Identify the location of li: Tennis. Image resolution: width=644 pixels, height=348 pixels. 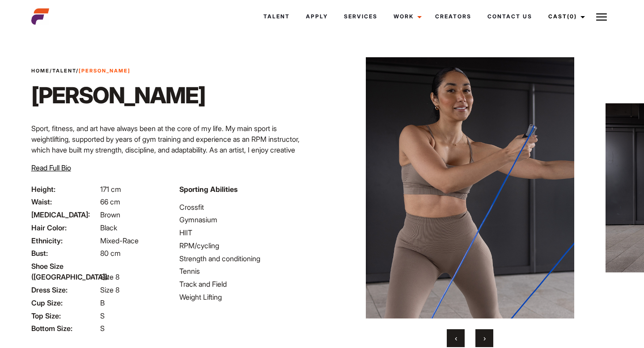
(248, 271).